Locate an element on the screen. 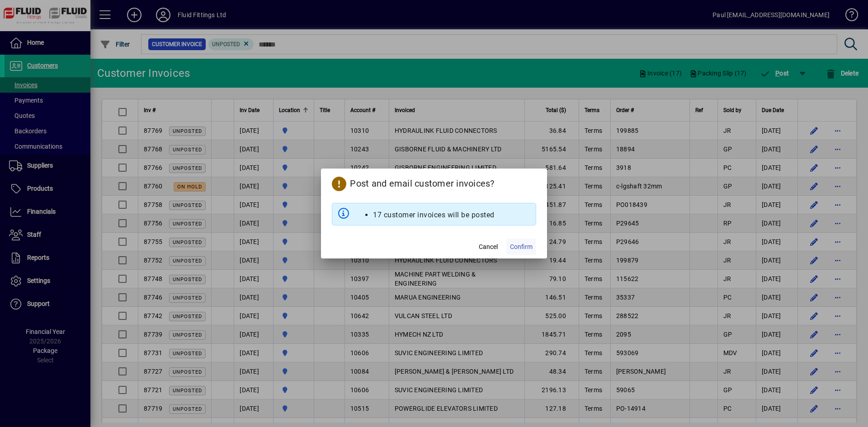 The height and width of the screenshot is (427, 868). button: Confirm is located at coordinates (521, 247).